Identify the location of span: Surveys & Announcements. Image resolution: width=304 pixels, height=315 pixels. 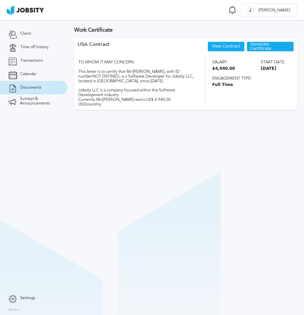
(39, 101).